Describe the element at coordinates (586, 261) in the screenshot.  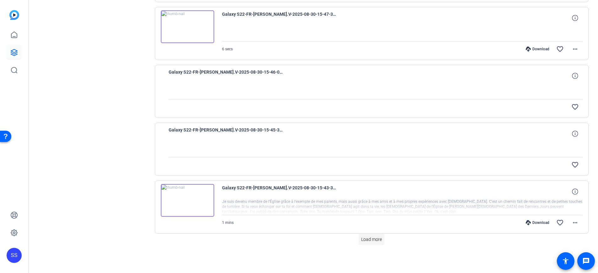
I see `mat-icon: message` at that location.